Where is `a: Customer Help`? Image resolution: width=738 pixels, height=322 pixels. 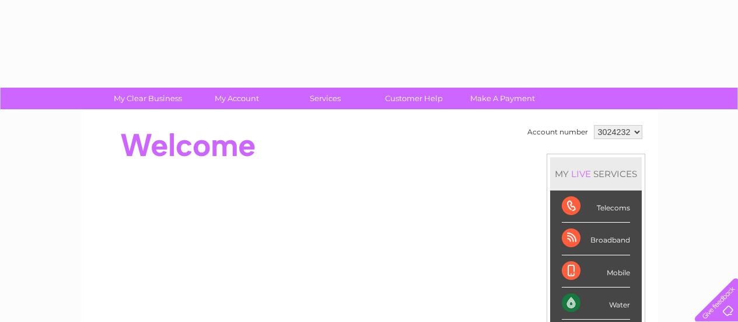 a: Customer Help is located at coordinates (414, 98).